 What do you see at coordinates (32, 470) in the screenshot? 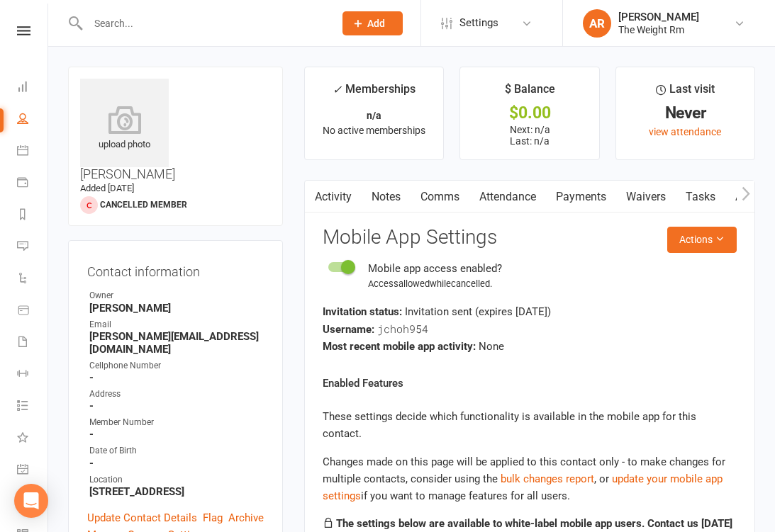
I see `a: General attendance kiosk mode` at bounding box center [32, 470].